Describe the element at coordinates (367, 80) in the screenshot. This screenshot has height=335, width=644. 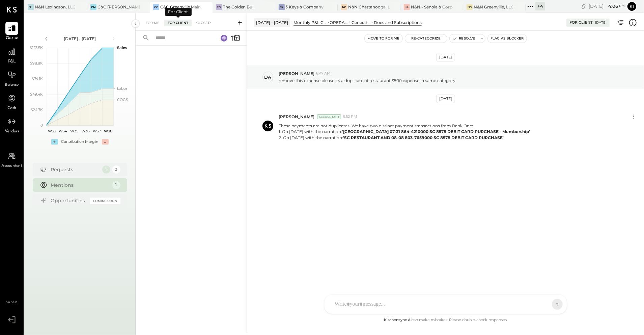
I see `p: remove this expense please its a duplicate of restaurant $500 expense in same category.` at that location.